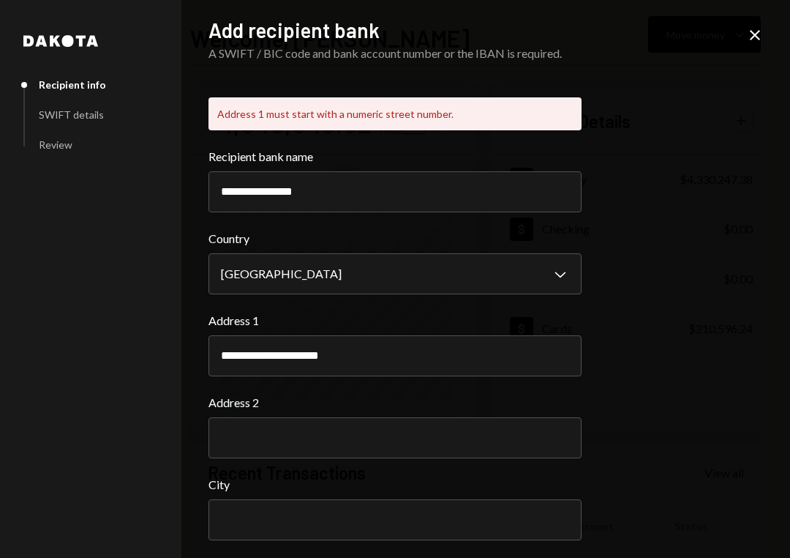 The width and height of the screenshot is (790, 558). I want to click on button: Country, so click(395, 274).